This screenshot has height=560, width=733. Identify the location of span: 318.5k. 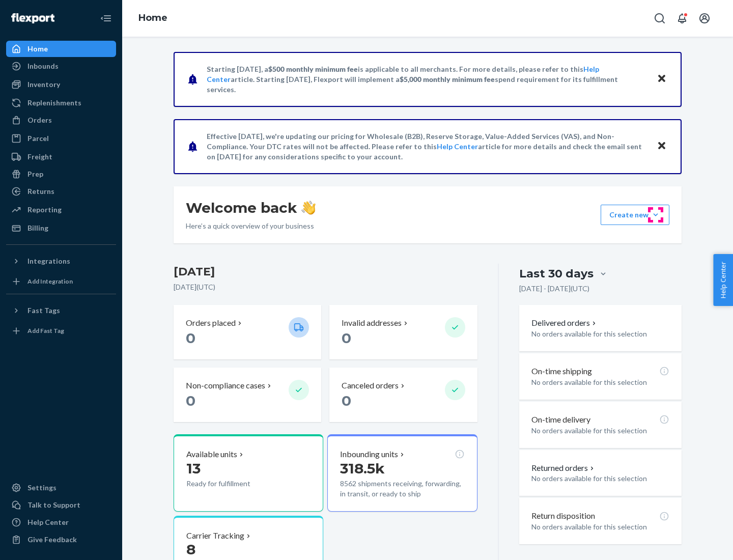
(363, 468).